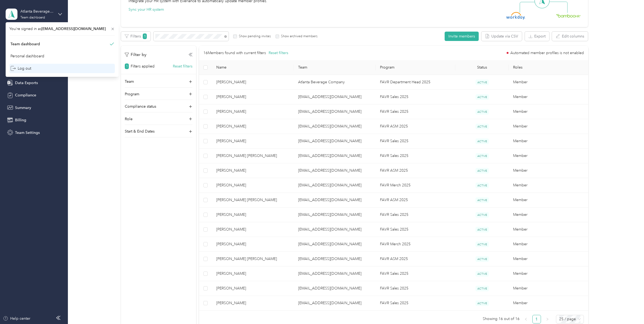 The height and width of the screenshot is (324, 644). Describe the element at coordinates (23, 108) in the screenshot. I see `span: Summary` at that location.